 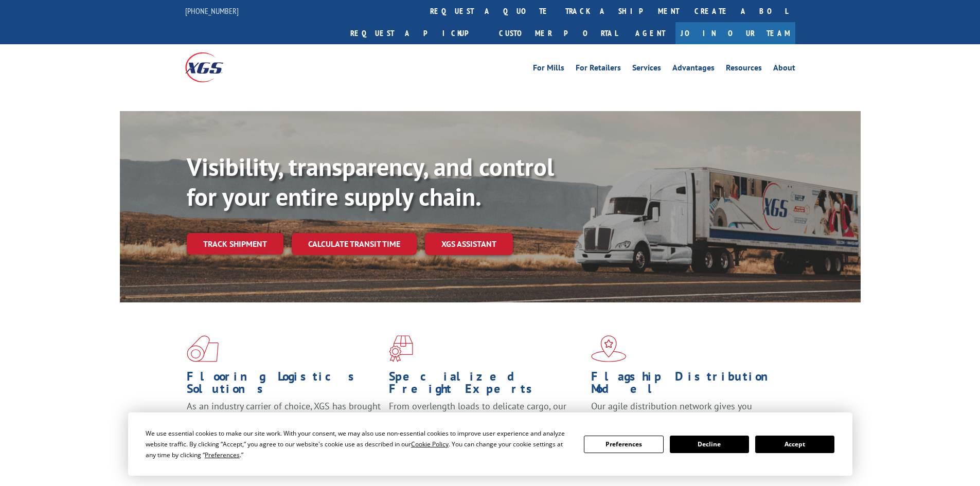 I want to click on h1: Flagship Distribution Model, so click(x=688, y=385).